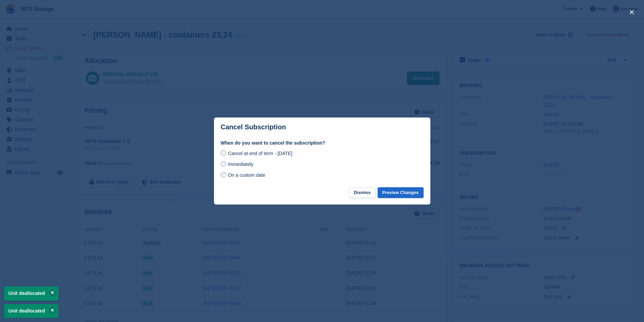 The height and width of the screenshot is (322, 644). Describe the element at coordinates (400, 193) in the screenshot. I see `button: Preview Changes` at that location.